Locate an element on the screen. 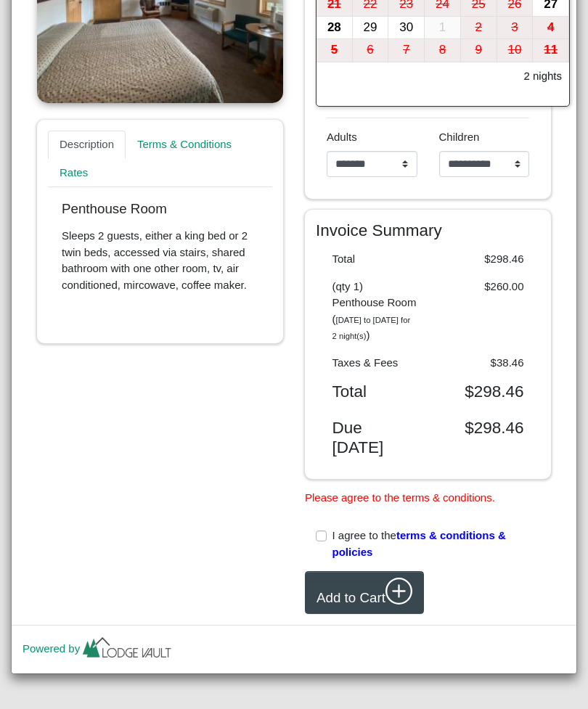  div: 3 is located at coordinates (515, 28).